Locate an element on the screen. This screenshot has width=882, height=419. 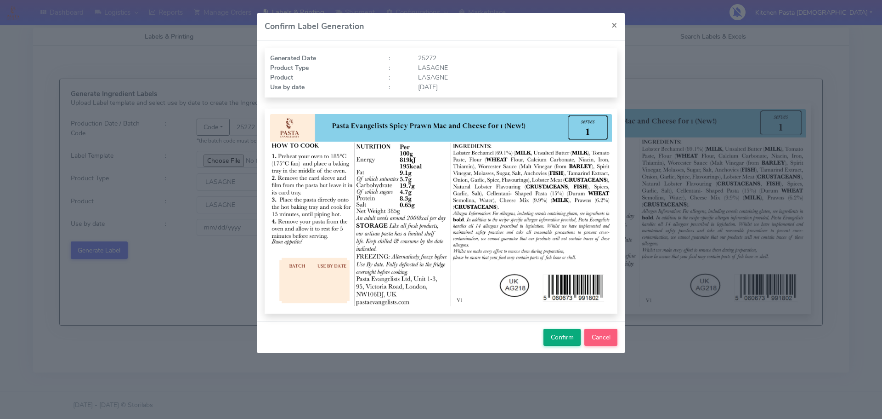
div: 25272 is located at coordinates (515, 58).